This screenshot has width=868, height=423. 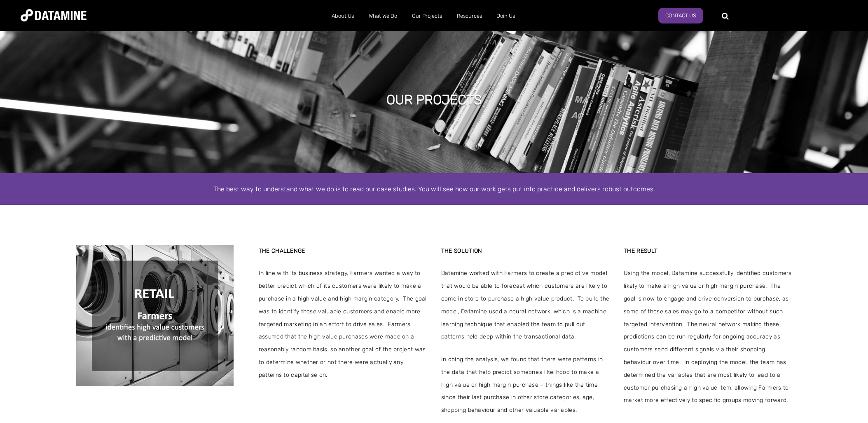 I want to click on strong: THE SOLUTION, so click(x=462, y=250).